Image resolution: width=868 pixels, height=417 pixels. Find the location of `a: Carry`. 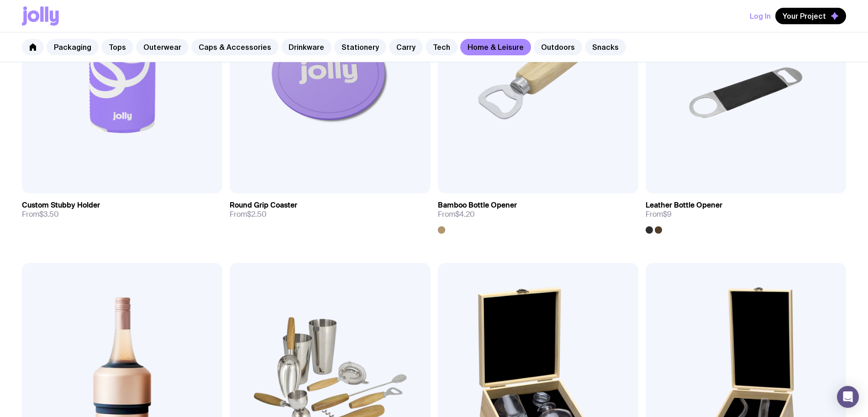

a: Carry is located at coordinates (406, 47).